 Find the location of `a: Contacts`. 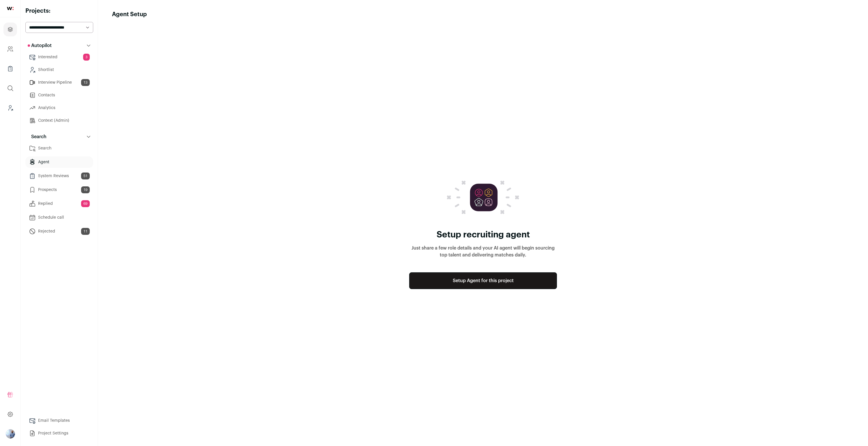

a: Contacts is located at coordinates (59, 95).